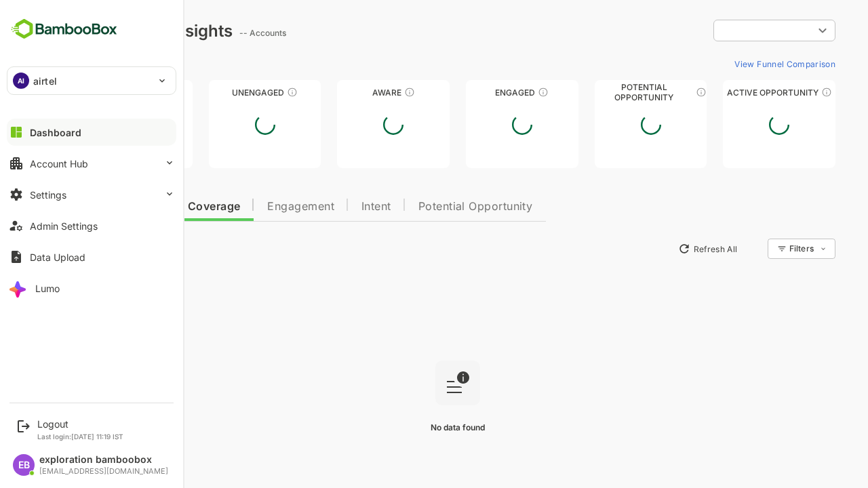 Image resolution: width=868 pixels, height=488 pixels. Describe the element at coordinates (346, 92) in the screenshot. I see `div: Aware` at that location.